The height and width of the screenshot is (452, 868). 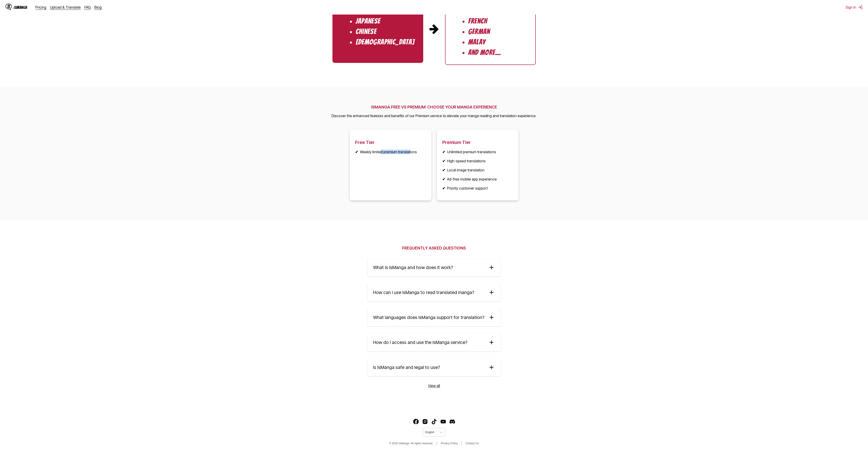 I want to click on summary: What is IsManga and how does it work?, so click(x=434, y=267).